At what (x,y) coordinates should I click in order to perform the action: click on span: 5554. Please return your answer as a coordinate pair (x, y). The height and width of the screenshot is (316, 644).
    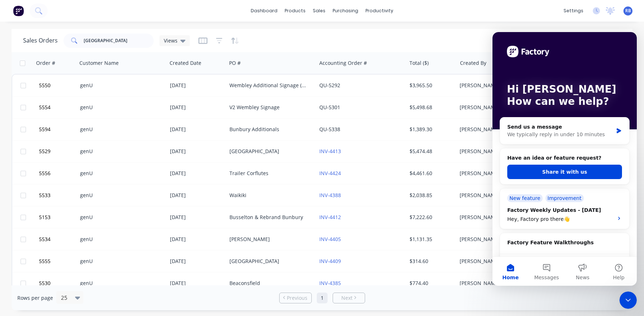
    Looking at the image, I should click on (45, 107).